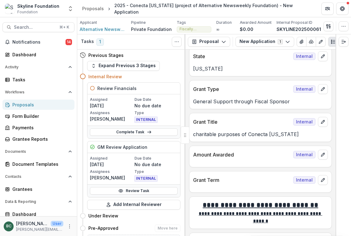  Describe the element at coordinates (35, 176) in the screenshot. I see `span: Contacts` at that location.